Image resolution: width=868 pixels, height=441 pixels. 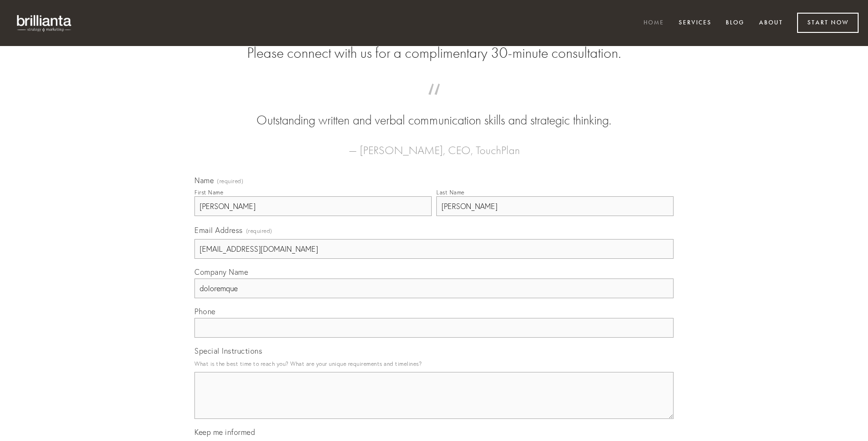 I want to click on span: Company Name, so click(x=222, y=272).